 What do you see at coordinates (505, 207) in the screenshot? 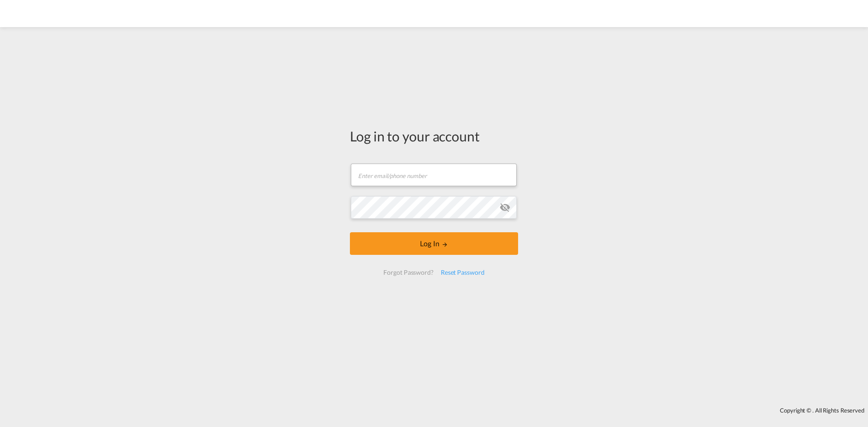
I see `md-icon: icon-eye-off` at bounding box center [505, 207].